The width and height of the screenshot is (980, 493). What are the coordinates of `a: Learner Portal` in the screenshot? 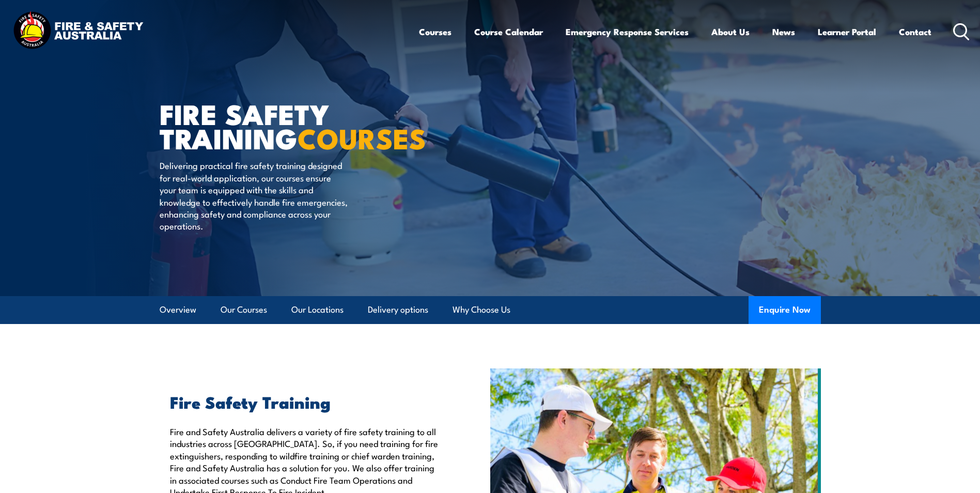 It's located at (847, 31).